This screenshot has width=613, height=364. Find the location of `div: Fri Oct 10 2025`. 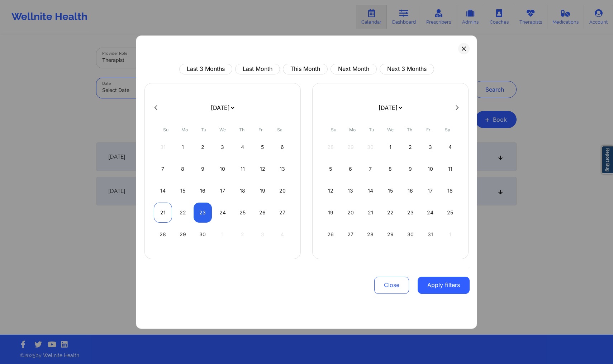

div: Fri Oct 10 2025 is located at coordinates (430, 169).